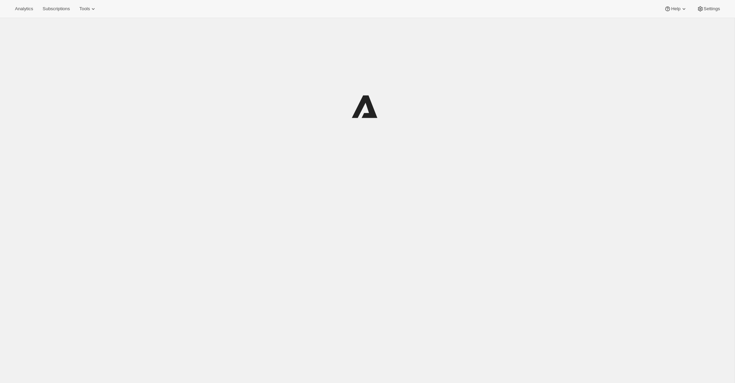 The image size is (735, 383). What do you see at coordinates (88, 9) in the screenshot?
I see `button: Tools` at bounding box center [88, 9].